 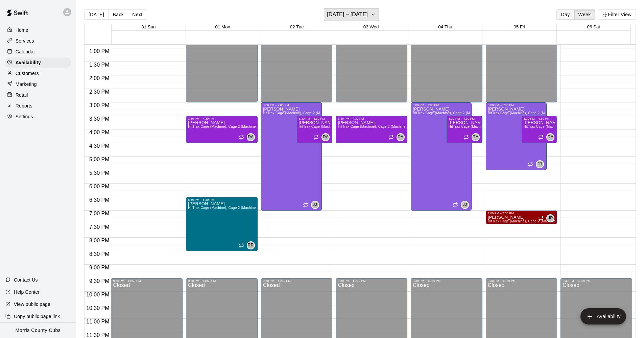 What do you see at coordinates (551, 219) in the screenshot?
I see `span: JP` at bounding box center [551, 219].